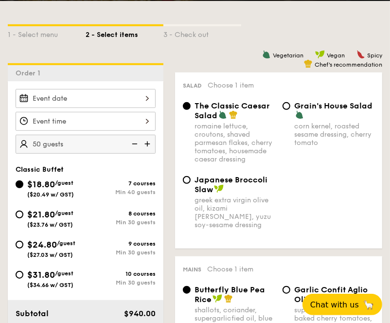  What do you see at coordinates (19, 184) in the screenshot?
I see `input: $18.80/guest($20.49 w/ GST)7 coursesMin 40 guests` at bounding box center [19, 184].